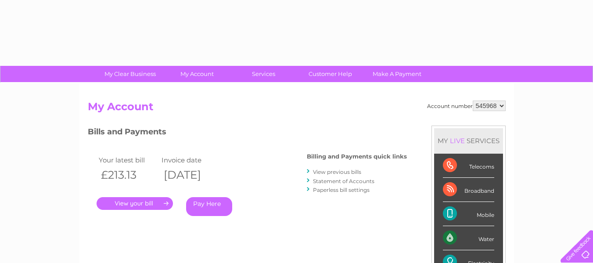 This screenshot has width=593, height=263. Describe the element at coordinates (468, 166) in the screenshot. I see `div: Telecoms` at that location.